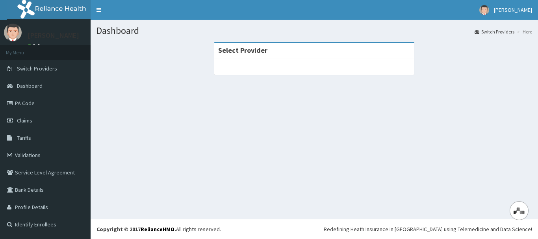 This screenshot has height=239, width=538. Describe the element at coordinates (24, 121) in the screenshot. I see `span: Claims` at that location.